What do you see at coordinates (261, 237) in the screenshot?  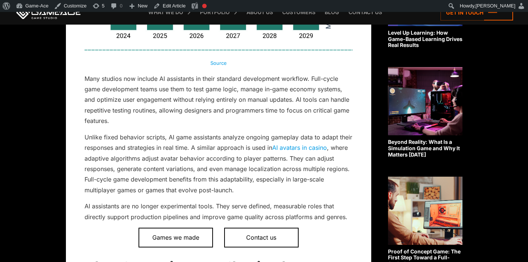 I see `span: Contact us` at bounding box center [261, 237].